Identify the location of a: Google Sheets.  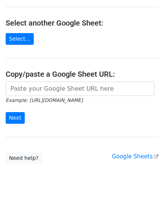
(135, 157).